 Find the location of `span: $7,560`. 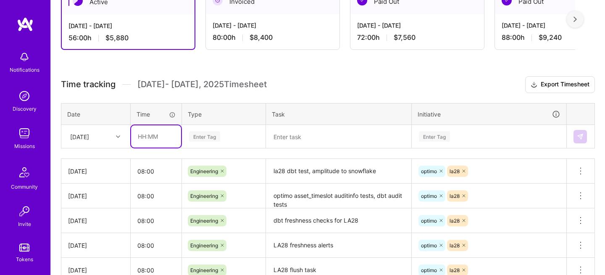

span: $7,560 is located at coordinates (404, 37).